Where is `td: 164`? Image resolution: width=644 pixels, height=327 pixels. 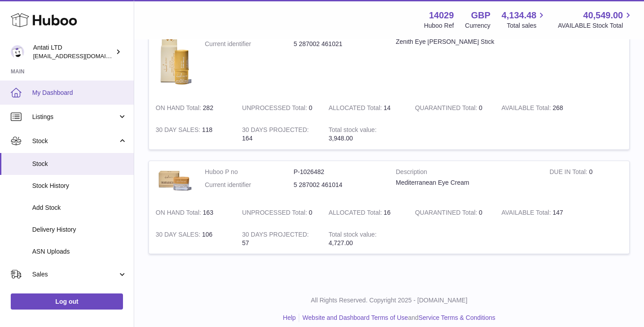
td: 164 is located at coordinates (278, 134).